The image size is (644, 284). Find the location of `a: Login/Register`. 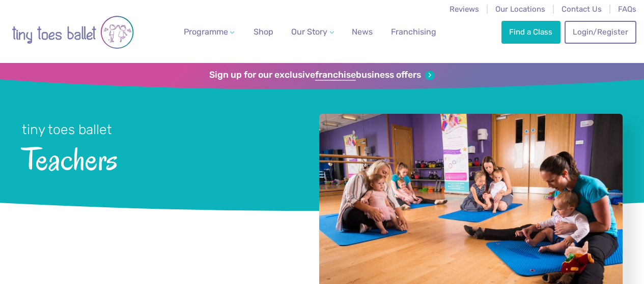

a: Login/Register is located at coordinates (601, 32).